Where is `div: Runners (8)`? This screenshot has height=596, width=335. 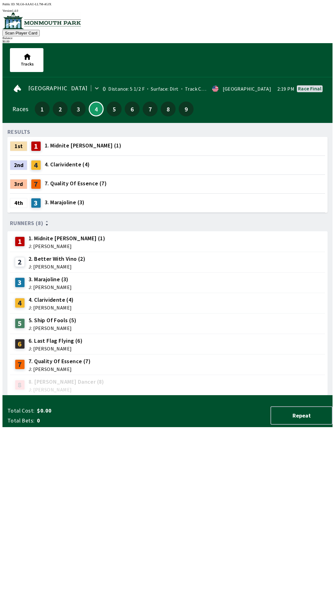
div: Runners (8) is located at coordinates (168, 223).